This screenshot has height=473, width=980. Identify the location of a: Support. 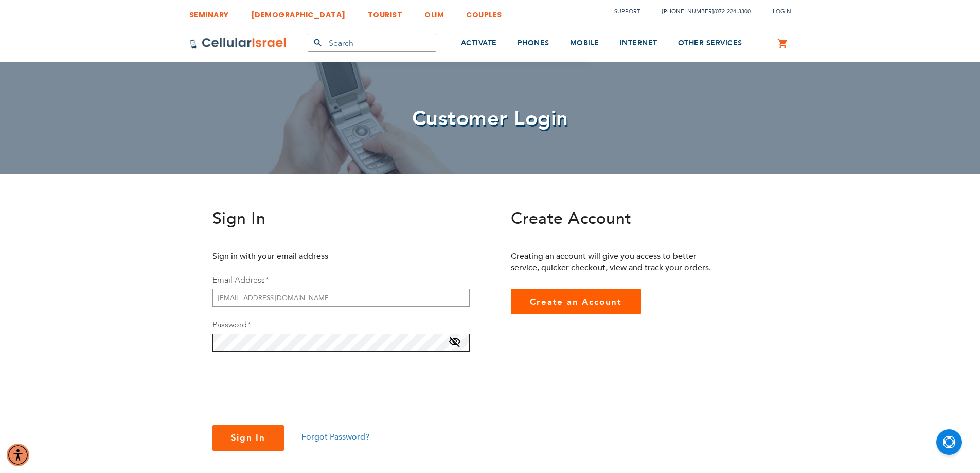
(627, 11).